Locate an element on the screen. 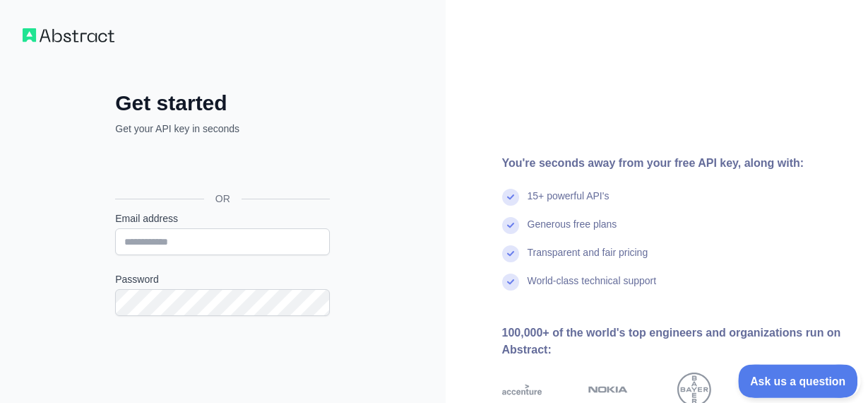  div: Transparent and fair pricing is located at coordinates (587, 260).